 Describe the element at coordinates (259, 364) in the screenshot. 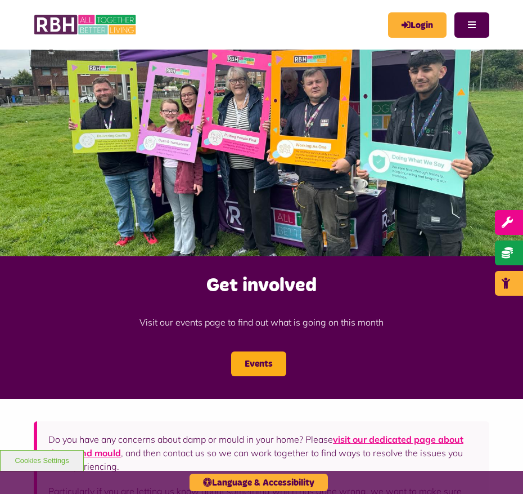

I see `a: Events` at that location.